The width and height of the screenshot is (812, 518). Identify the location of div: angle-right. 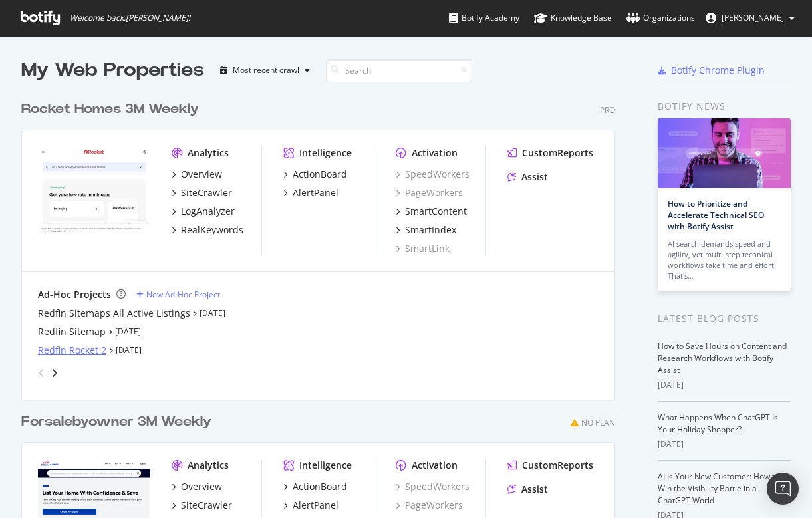
(54, 373).